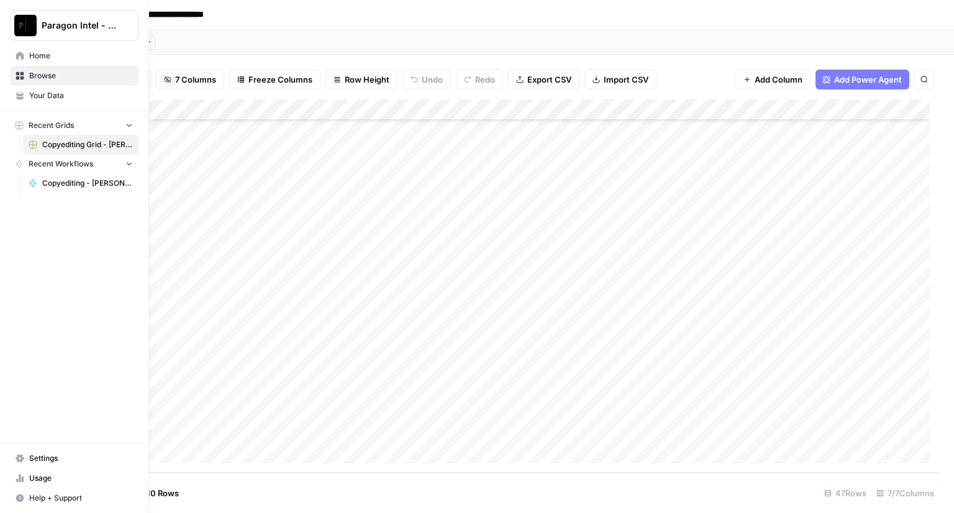  I want to click on button: Workspace: Paragon Intel - Copyediting, so click(74, 25).